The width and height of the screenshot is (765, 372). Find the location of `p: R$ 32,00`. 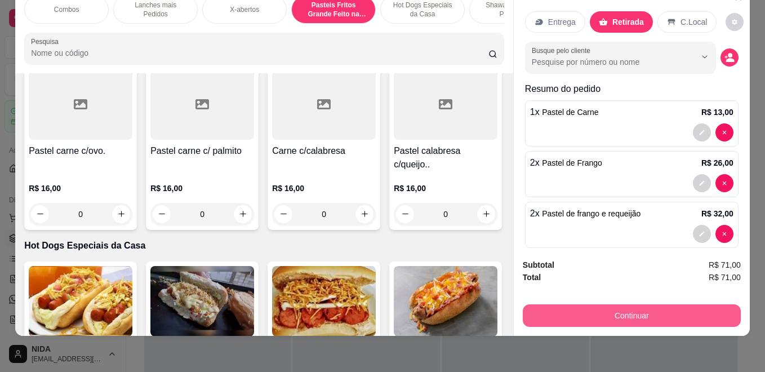

p: R$ 32,00 is located at coordinates (717, 213).